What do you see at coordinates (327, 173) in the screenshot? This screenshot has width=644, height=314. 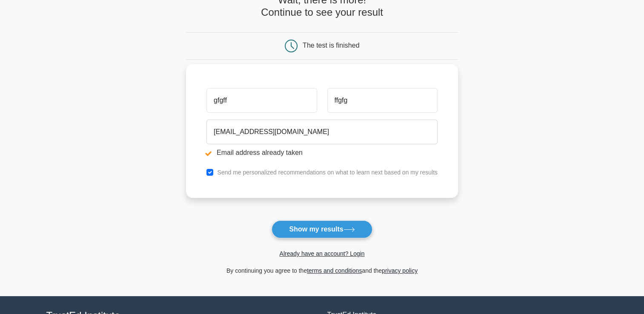 I see `label: Send me personalized recommendations on what to learn next based on my results` at bounding box center [327, 173].